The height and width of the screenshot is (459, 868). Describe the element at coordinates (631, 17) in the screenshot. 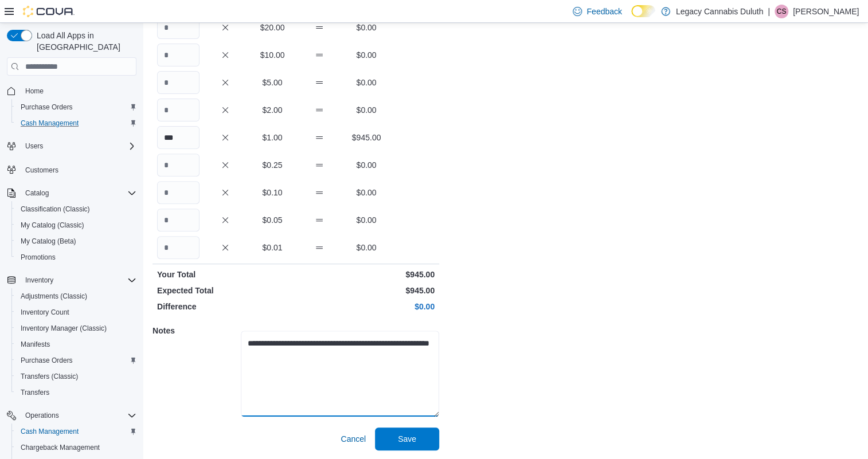

I see `span: Dark Mode` at that location.